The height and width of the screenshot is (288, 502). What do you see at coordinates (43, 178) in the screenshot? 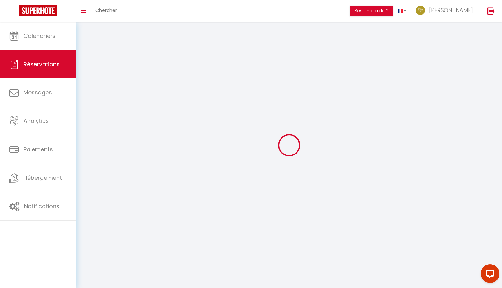
I see `span: Hébergement` at bounding box center [43, 178].